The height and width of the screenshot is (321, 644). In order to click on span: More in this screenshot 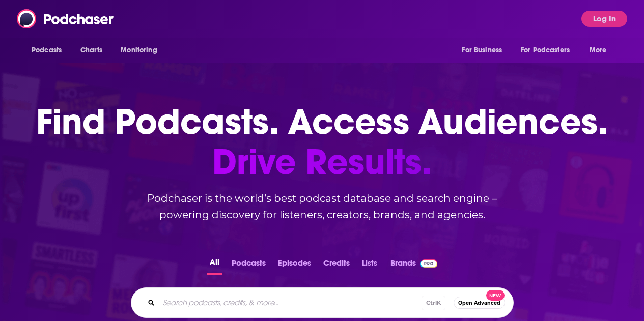, I will do `click(598, 51)`.